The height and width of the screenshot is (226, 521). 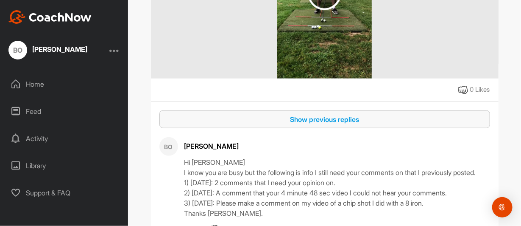 I want to click on div: Home, so click(x=64, y=84).